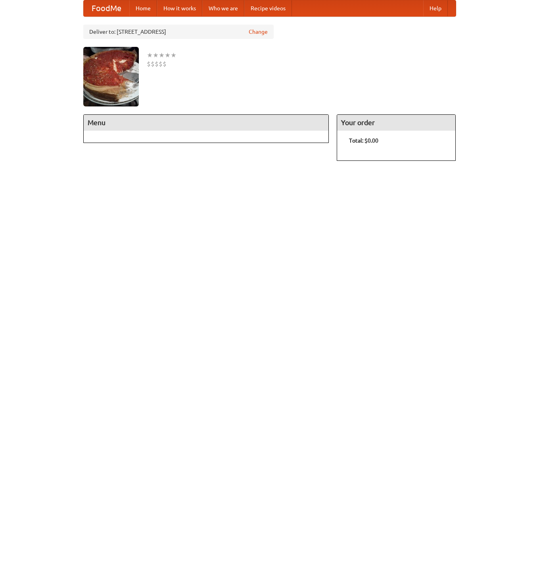 The height and width of the screenshot is (562, 539). Describe the element at coordinates (223, 8) in the screenshot. I see `a: Who we are` at that location.